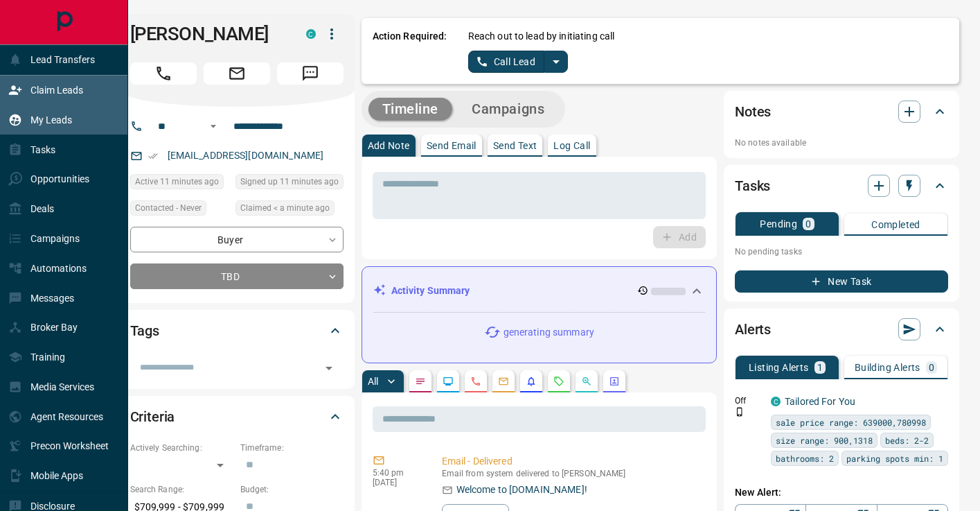 The width and height of the screenshot is (980, 511). Describe the element at coordinates (850, 422) in the screenshot. I see `span: sale price range: 639000,780998` at that location.